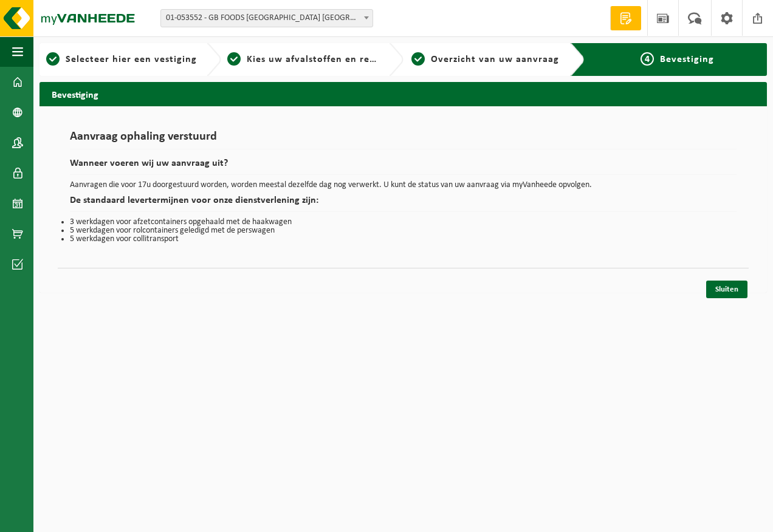 This screenshot has height=532, width=773. I want to click on span: 4, so click(647, 59).